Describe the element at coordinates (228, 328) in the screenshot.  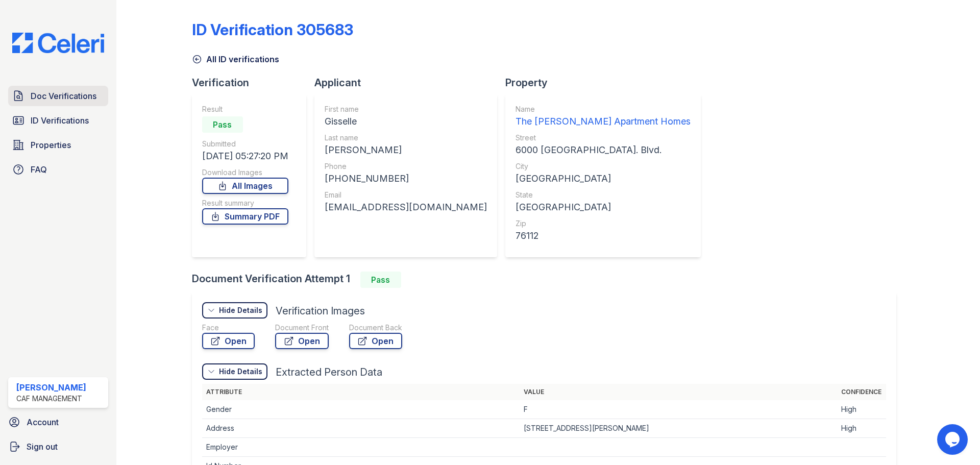
I see `div: Face` at that location.